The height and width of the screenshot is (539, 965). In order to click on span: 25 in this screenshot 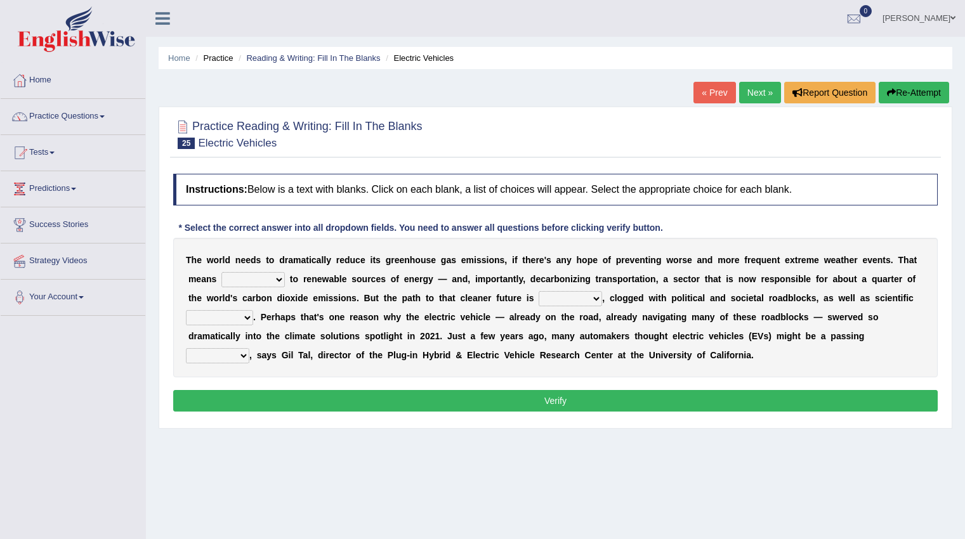, I will do `click(186, 143)`.